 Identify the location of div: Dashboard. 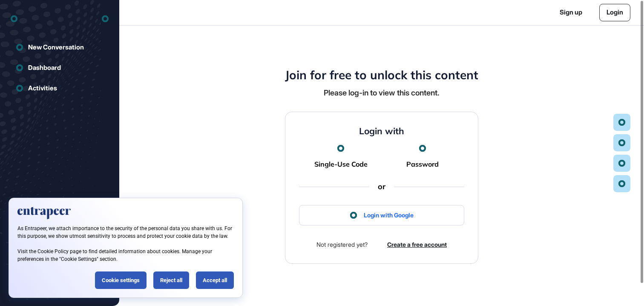
(44, 68).